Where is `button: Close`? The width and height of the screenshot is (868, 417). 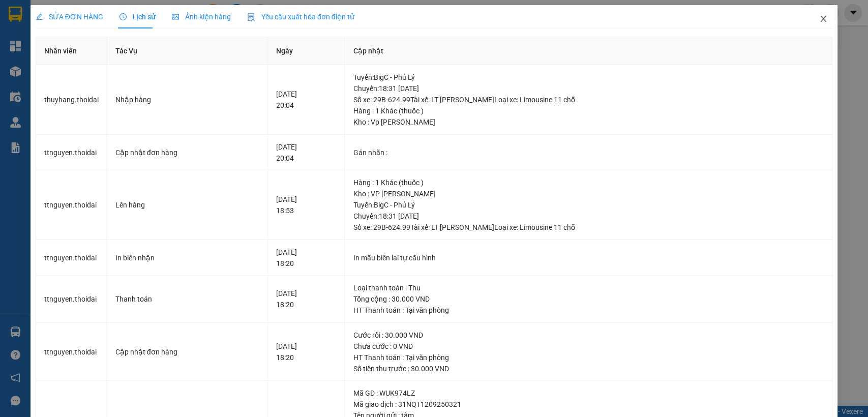 button: Close is located at coordinates (823, 19).